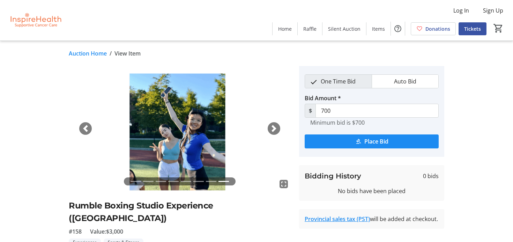  What do you see at coordinates (106, 231) in the screenshot?
I see `span: Value: $3,000` at bounding box center [106, 231].